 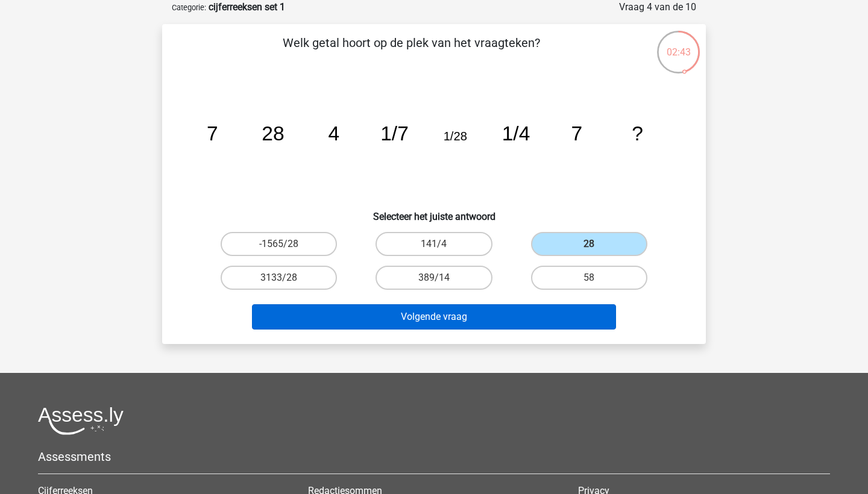 What do you see at coordinates (411, 52) in the screenshot?
I see `p: Welk getal hoort op de plek van het vraagteken?` at bounding box center [411, 52].